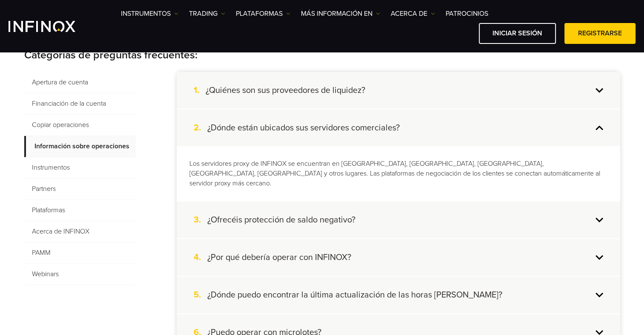 The width and height of the screenshot is (644, 335). Describe the element at coordinates (80, 125) in the screenshot. I see `span: Copiar operaciones` at that location.